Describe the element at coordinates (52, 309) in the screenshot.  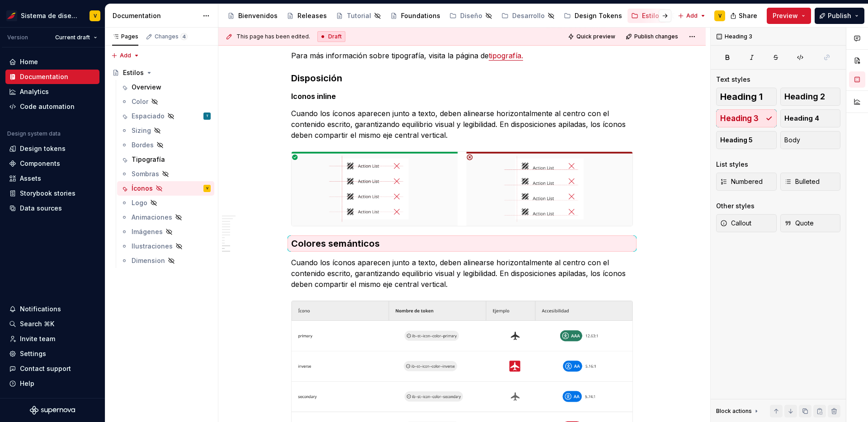
I see `button: Notifications` at that location.